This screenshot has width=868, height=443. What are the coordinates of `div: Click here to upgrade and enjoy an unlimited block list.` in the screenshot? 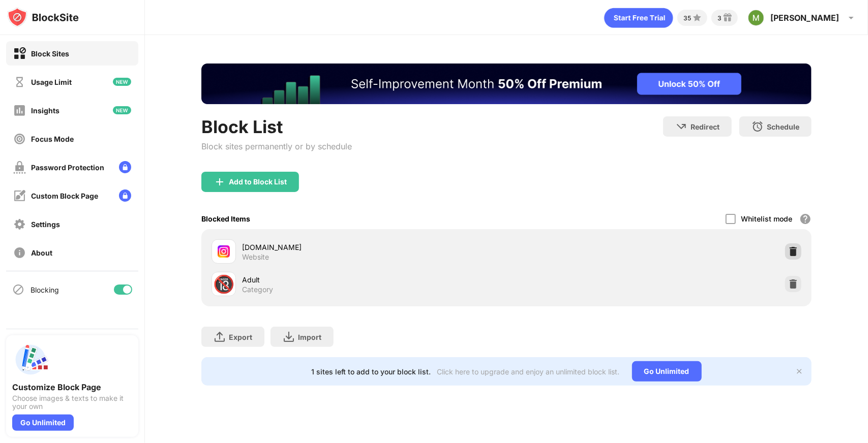 It's located at (528, 371).